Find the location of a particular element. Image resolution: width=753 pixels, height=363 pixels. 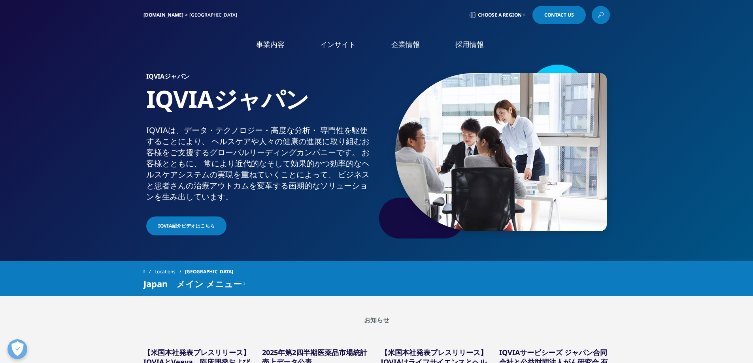

span: Japan メイン メニュー is located at coordinates (192, 284).